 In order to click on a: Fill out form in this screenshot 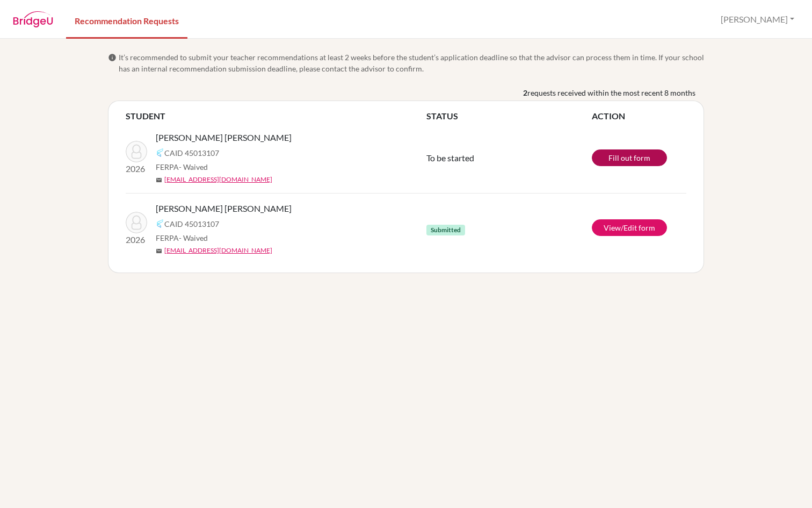, I will do `click(630, 157)`.